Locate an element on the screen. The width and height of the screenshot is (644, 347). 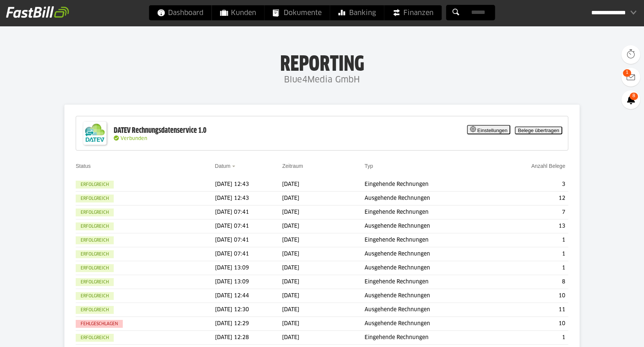
img: sort_desc.gif is located at coordinates (234, 166).